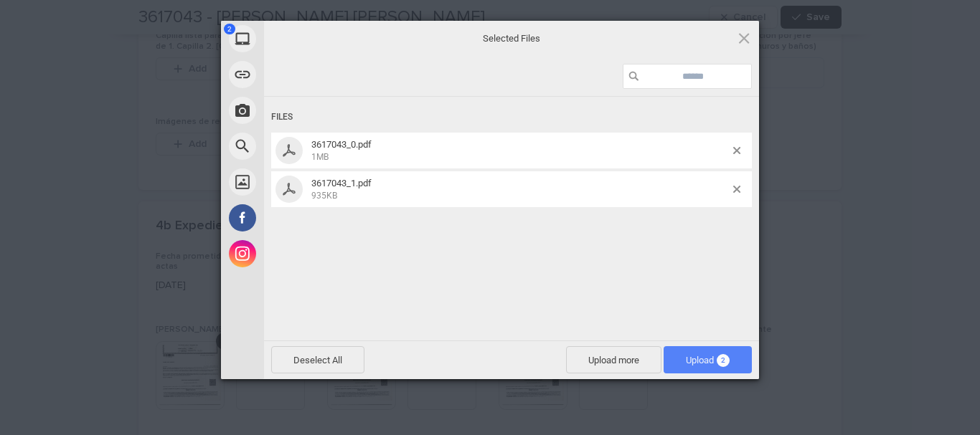  What do you see at coordinates (318, 361) in the screenshot?
I see `span: Deselect All` at bounding box center [318, 361].